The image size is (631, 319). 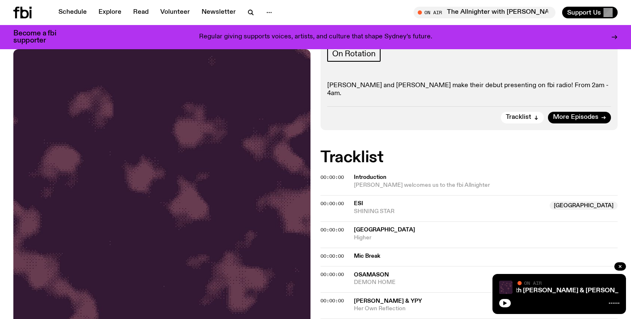 I want to click on a: More Episodes, so click(x=579, y=118).